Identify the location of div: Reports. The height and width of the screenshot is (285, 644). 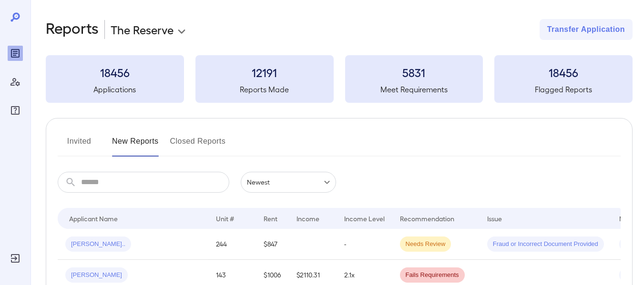
(15, 53).